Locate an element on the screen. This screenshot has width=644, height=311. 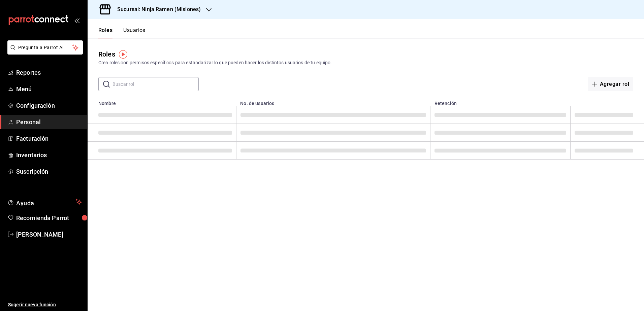
button: Roles is located at coordinates (105, 33).